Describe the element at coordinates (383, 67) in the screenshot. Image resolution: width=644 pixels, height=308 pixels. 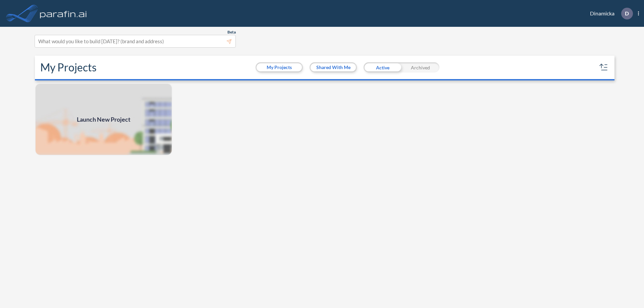
I see `div: Active` at that location.